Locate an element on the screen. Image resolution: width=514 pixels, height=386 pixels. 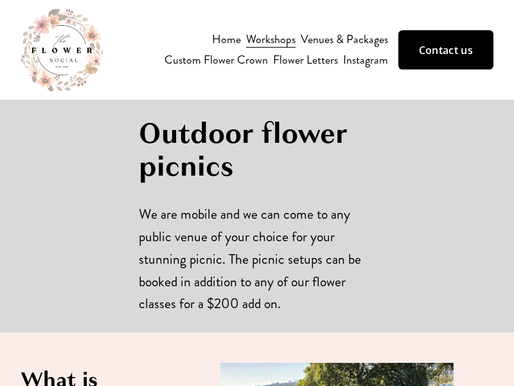
a: Home is located at coordinates (226, 39).